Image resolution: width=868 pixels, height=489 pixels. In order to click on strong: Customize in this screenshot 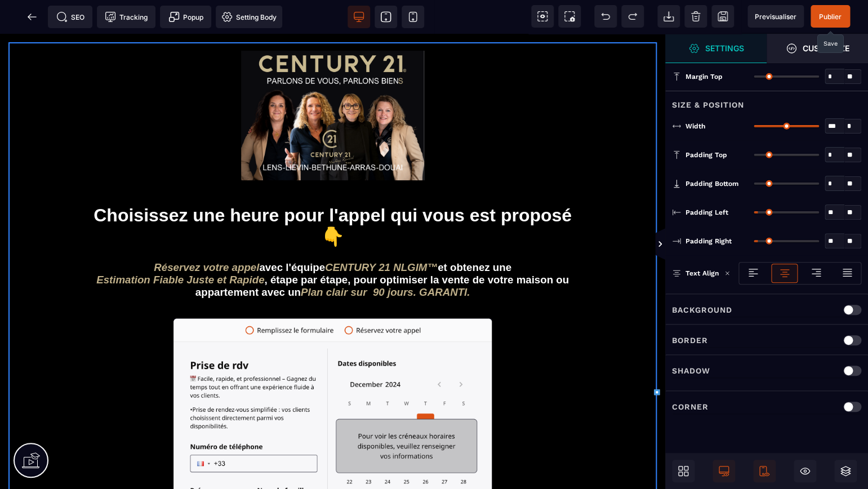, I will do `click(826, 48)`.